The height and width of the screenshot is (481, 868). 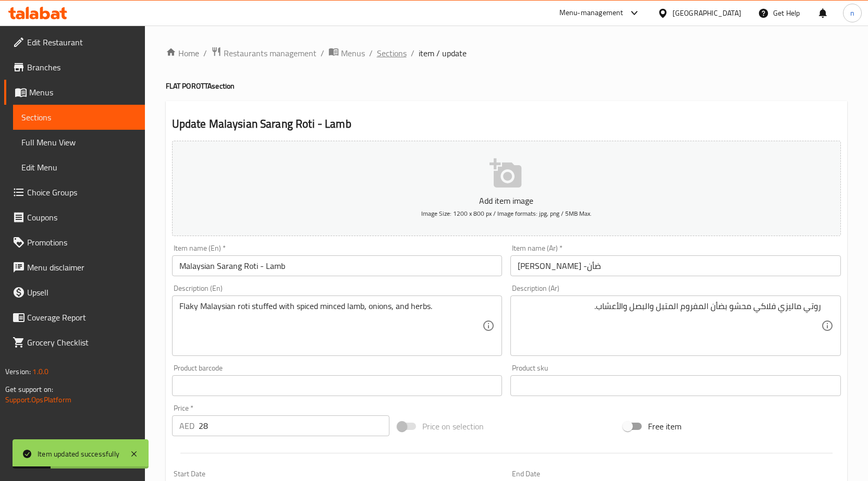 What do you see at coordinates (29, 390) in the screenshot?
I see `span: Get support on:` at bounding box center [29, 390].